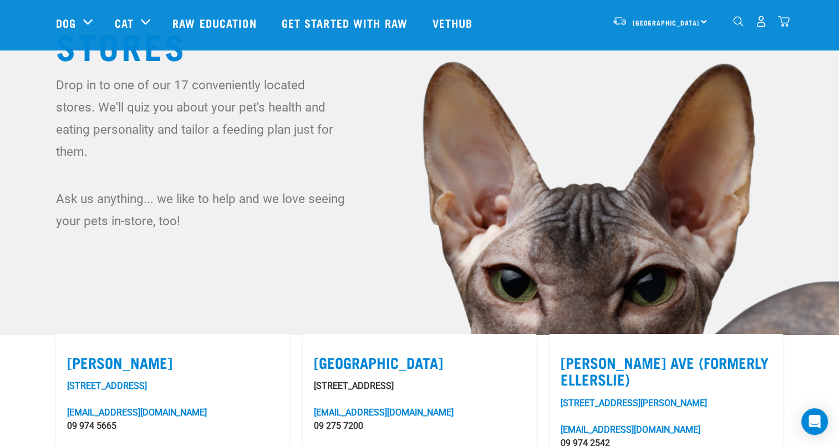 The image size is (839, 446). Describe the element at coordinates (338, 426) in the screenshot. I see `a: 09 275 7200` at that location.